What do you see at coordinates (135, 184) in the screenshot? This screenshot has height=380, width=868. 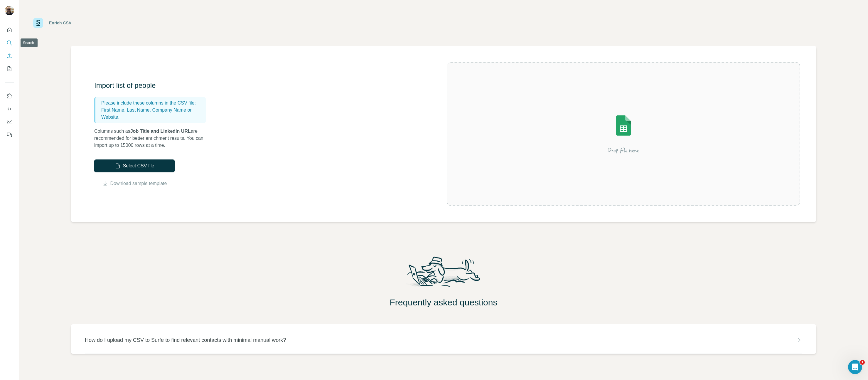 I see `button: Download sample template` at bounding box center [135, 184].